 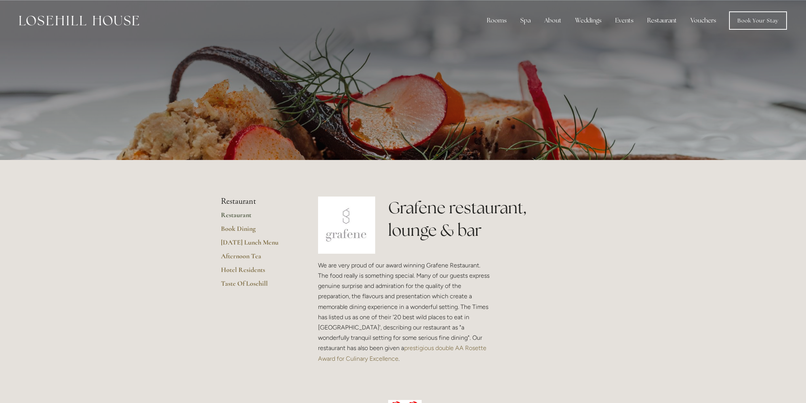 What do you see at coordinates (496, 21) in the screenshot?
I see `div: Rooms` at bounding box center [496, 21].